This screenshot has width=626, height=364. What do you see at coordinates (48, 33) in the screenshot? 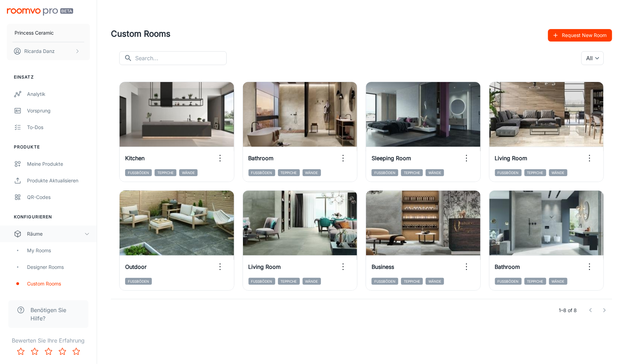
I see `button: Princess Ceramic` at bounding box center [48, 33].